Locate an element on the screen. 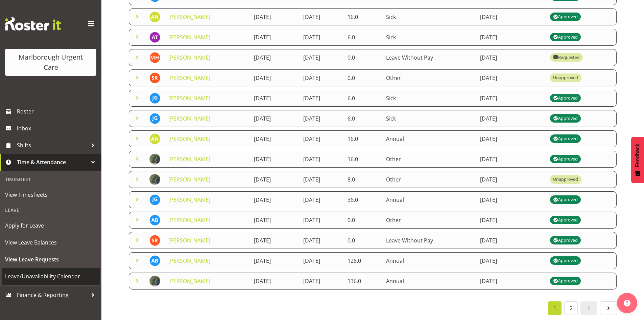 This screenshot has height=320, width=644. div: Timesheet is located at coordinates (51, 179).